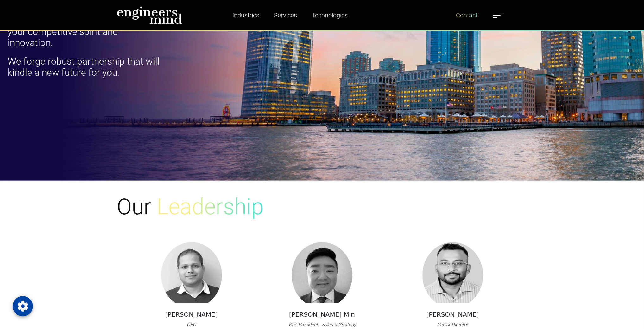 The image size is (644, 329). What do you see at coordinates (86, 67) in the screenshot?
I see `p: We forge robust partnership that will kindle a new future for you.` at bounding box center [86, 67].